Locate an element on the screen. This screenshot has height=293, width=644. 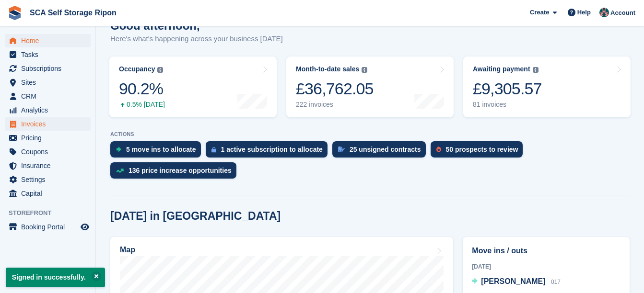
span: CRM is located at coordinates (50, 96).